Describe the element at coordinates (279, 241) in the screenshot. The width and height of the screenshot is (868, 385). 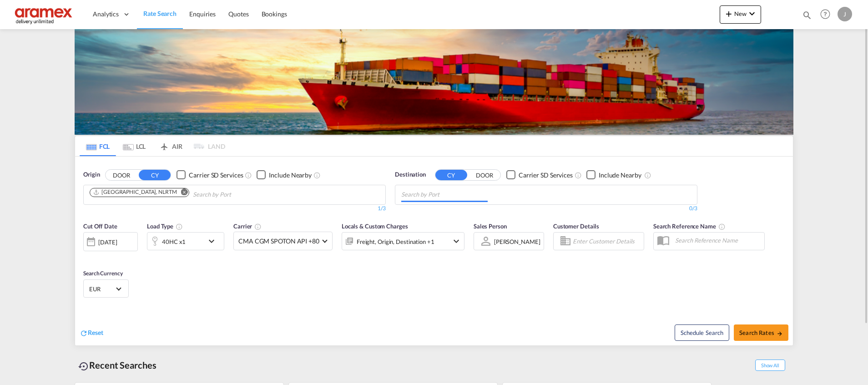
I see `span: CMA CGM SPOTON API +80` at that location.